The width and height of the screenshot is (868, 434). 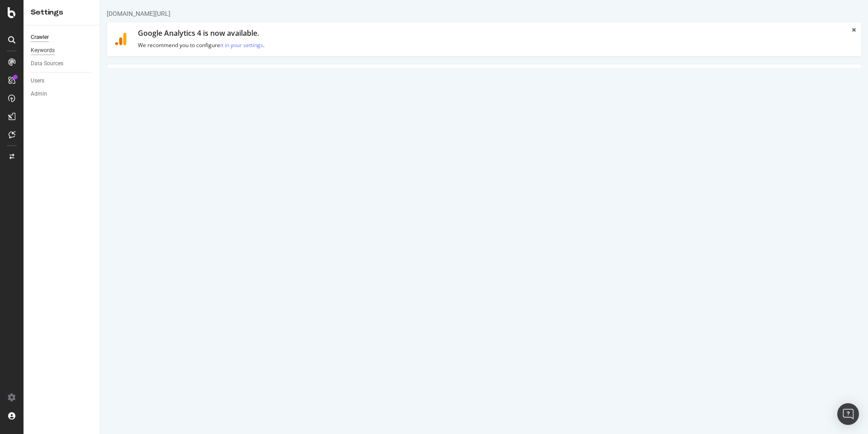 I want to click on a: HTML Extract, so click(x=213, y=77).